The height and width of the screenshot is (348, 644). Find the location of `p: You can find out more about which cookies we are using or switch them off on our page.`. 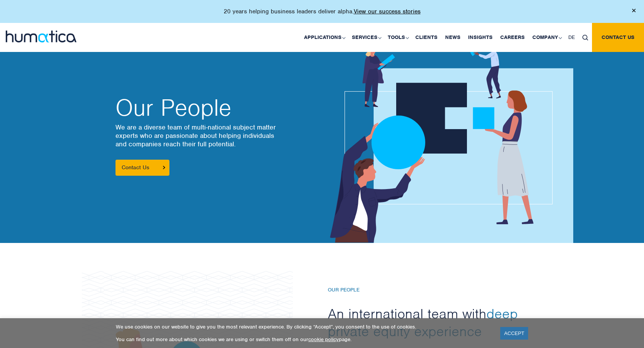

p: You can find out more about which cookies we are using or switch them off on our page. is located at coordinates (303, 339).